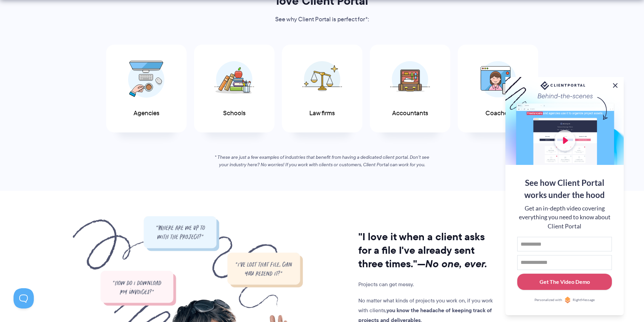  What do you see at coordinates (322, 19) in the screenshot?
I see `p: See why Client Portal is perfect for*:` at bounding box center [322, 19].